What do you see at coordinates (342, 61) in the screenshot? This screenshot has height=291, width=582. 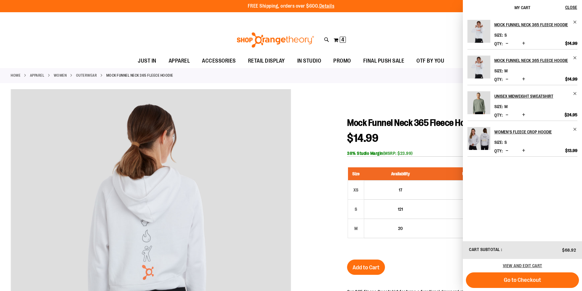 I see `span: PROMO` at bounding box center [342, 61].